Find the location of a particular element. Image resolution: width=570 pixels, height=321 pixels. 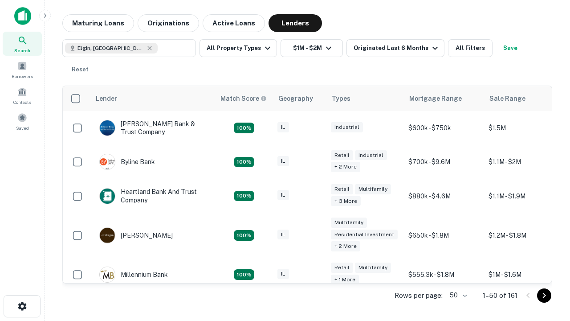

span: Search is located at coordinates (22, 50).